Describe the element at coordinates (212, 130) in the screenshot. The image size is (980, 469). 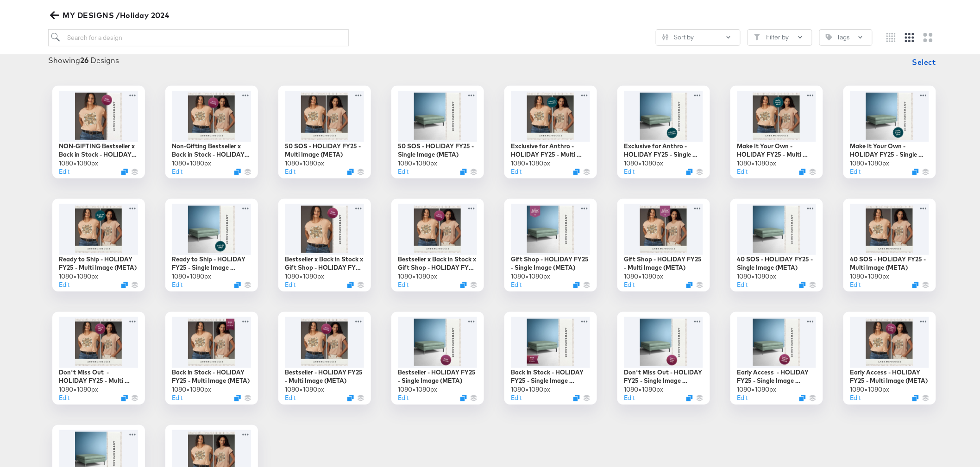
I see `div: Non-Gifting Bestseller x Back in Stock - HOLIDAY FY25 - Multi Image (META)1080×1080pxEditDuplicate` at that location.